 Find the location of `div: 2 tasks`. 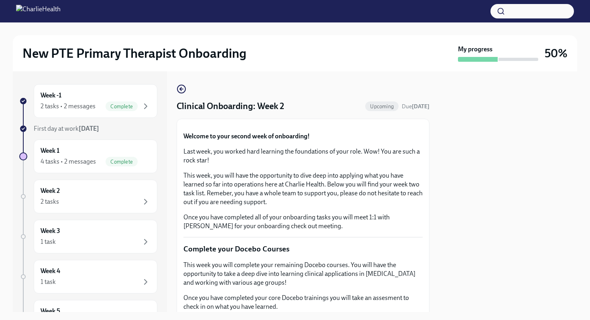

div: 2 tasks is located at coordinates (50, 202).